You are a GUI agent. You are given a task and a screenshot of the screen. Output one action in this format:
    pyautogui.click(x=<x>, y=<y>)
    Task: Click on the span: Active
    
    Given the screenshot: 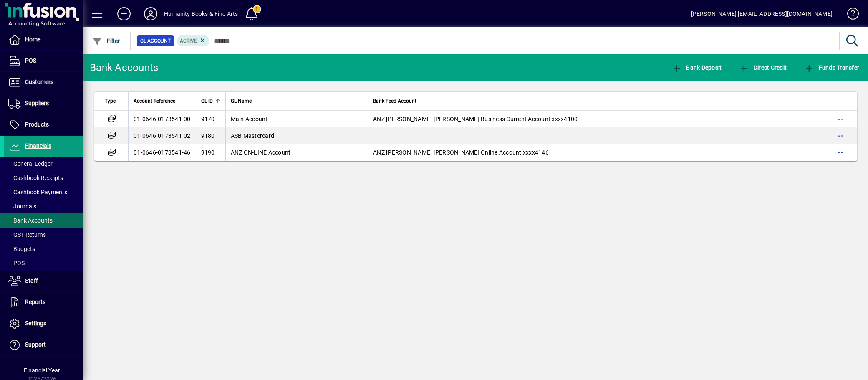 What is the action you would take?
    pyautogui.click(x=188, y=41)
    